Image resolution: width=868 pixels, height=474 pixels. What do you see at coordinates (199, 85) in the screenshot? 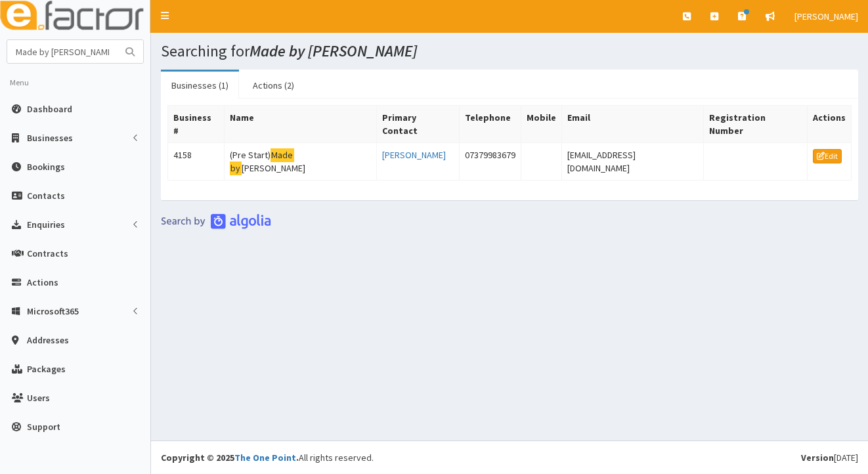
I see `a: Businesses (1)` at bounding box center [199, 85].